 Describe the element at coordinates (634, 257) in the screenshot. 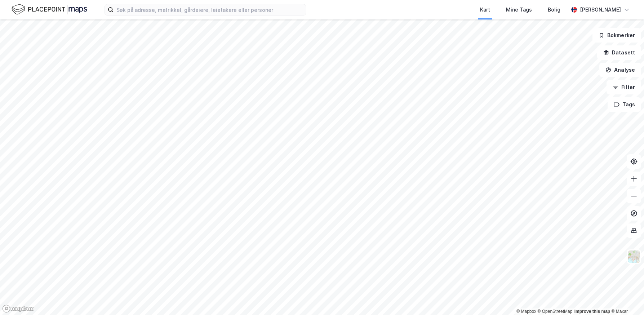

I see `img: Z` at that location.